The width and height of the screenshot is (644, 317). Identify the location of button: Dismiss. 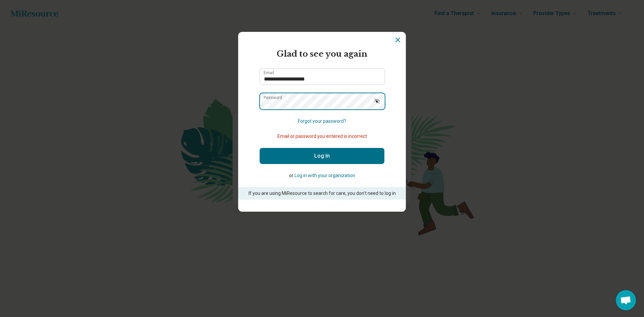
(398, 40).